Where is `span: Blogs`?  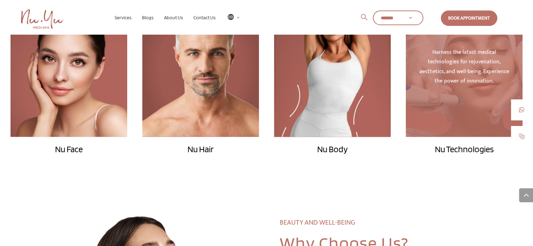
span: Blogs is located at coordinates (147, 18).